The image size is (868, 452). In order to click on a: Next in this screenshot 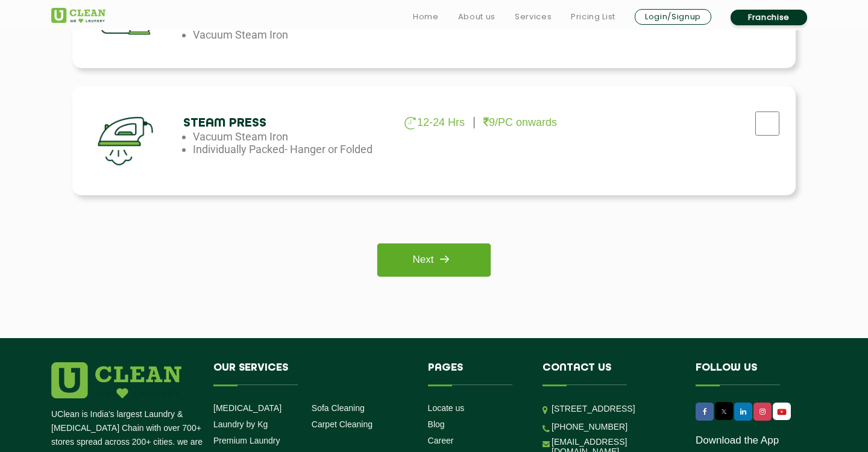, I will do `click(433, 260)`.